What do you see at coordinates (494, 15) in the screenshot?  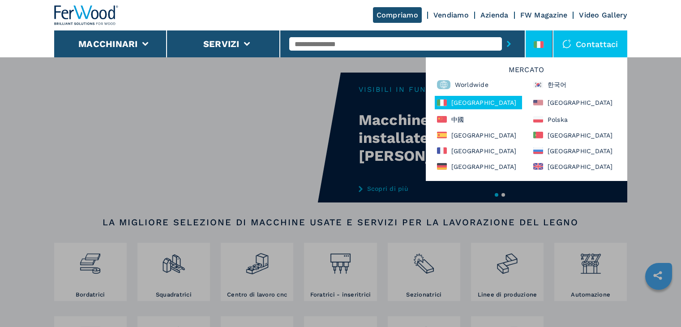 I see `a: Azienda` at bounding box center [494, 15].